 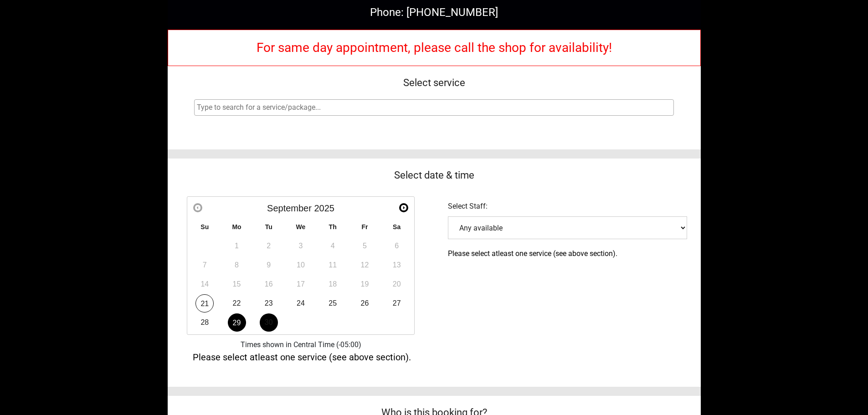 I want to click on a: 26, so click(x=365, y=303).